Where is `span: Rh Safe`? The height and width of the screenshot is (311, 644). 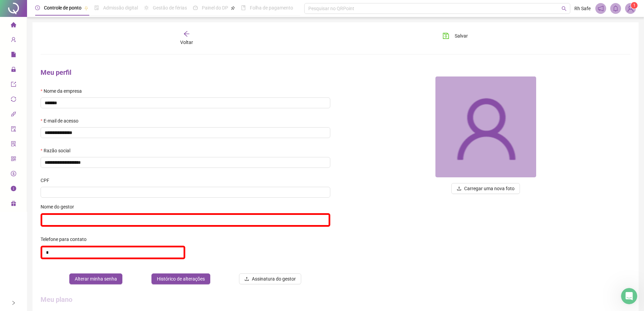 span: Rh Safe is located at coordinates (582, 8).